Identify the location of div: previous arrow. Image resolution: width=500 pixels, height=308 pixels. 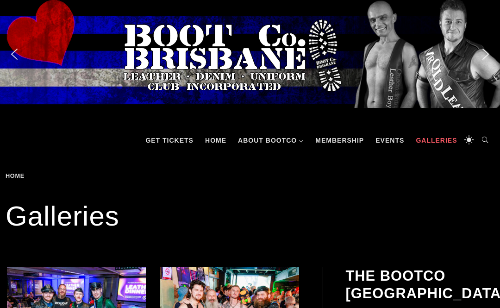
(14, 54).